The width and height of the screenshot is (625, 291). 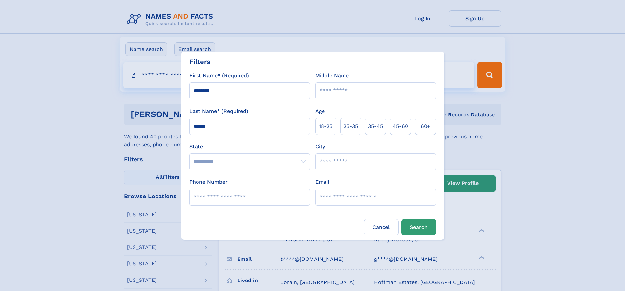 I want to click on label: Age, so click(x=320, y=111).